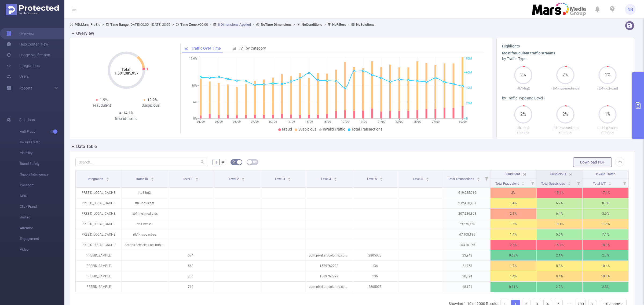  I want to click on span: Engagement, so click(42, 239).